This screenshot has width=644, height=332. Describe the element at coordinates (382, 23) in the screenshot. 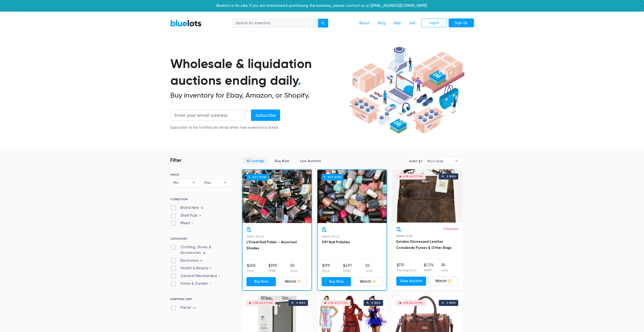

I see `a: Blog` at that location.